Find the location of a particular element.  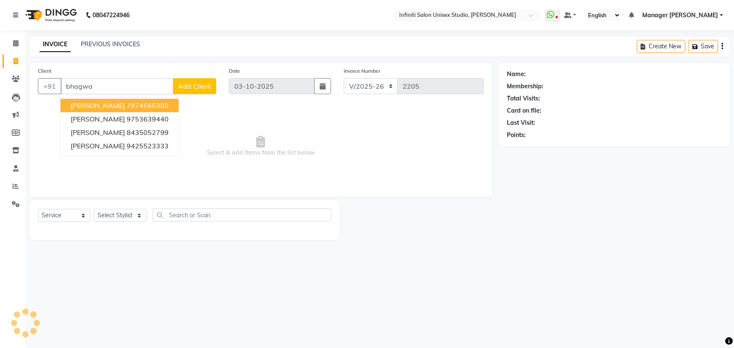

div: Card on file: is located at coordinates (524, 111).